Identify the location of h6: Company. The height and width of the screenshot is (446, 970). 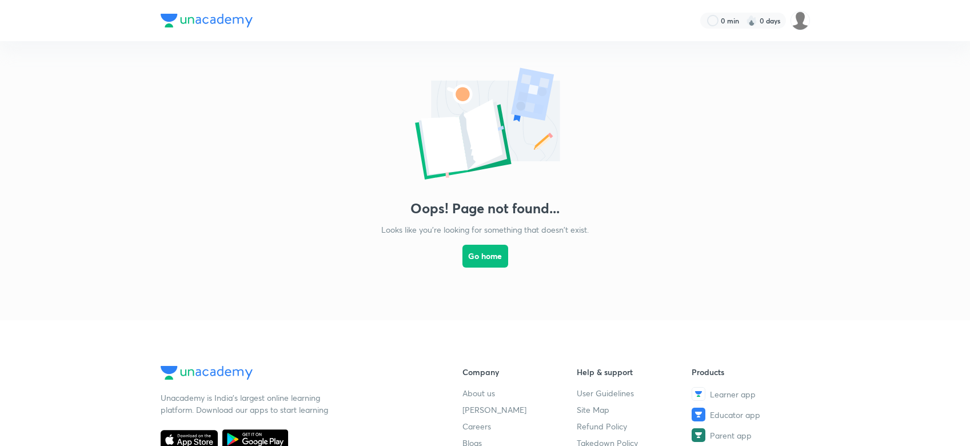
(519, 371).